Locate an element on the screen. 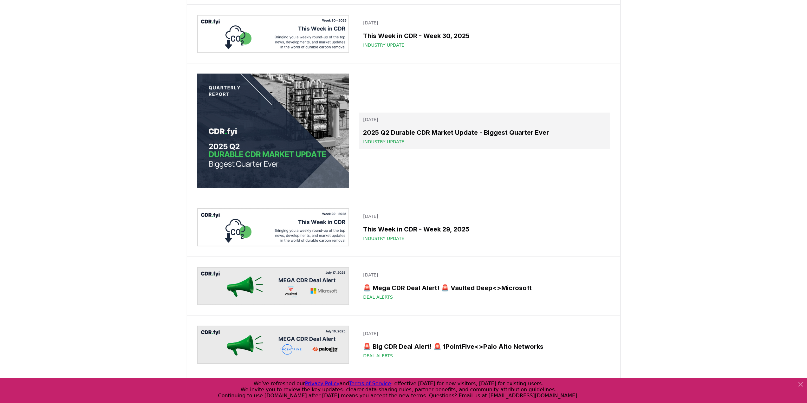  h3: This Week in CDR - Week 29, 2025 is located at coordinates (485, 229).